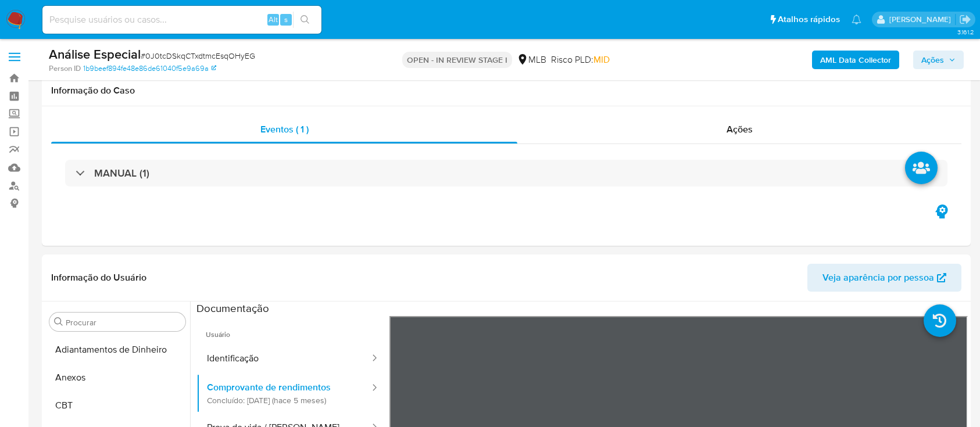 Image resolution: width=980 pixels, height=427 pixels. Describe the element at coordinates (856, 19) in the screenshot. I see `a: Notificações` at that location.